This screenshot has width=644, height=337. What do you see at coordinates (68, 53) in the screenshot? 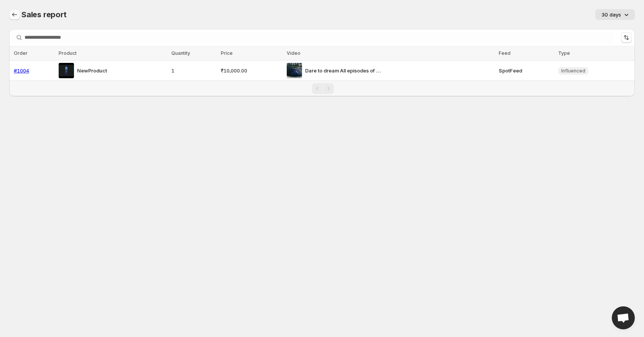
I see `span: Product` at bounding box center [68, 53].